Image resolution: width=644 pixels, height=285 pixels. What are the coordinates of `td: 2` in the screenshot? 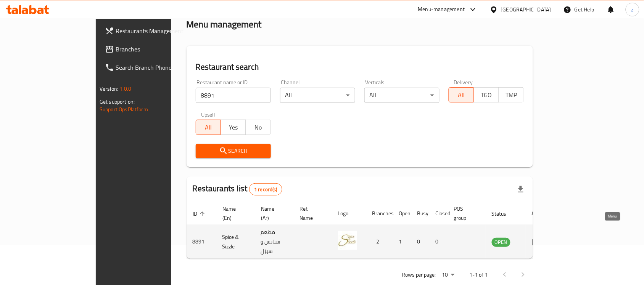 It's located at (379, 242).